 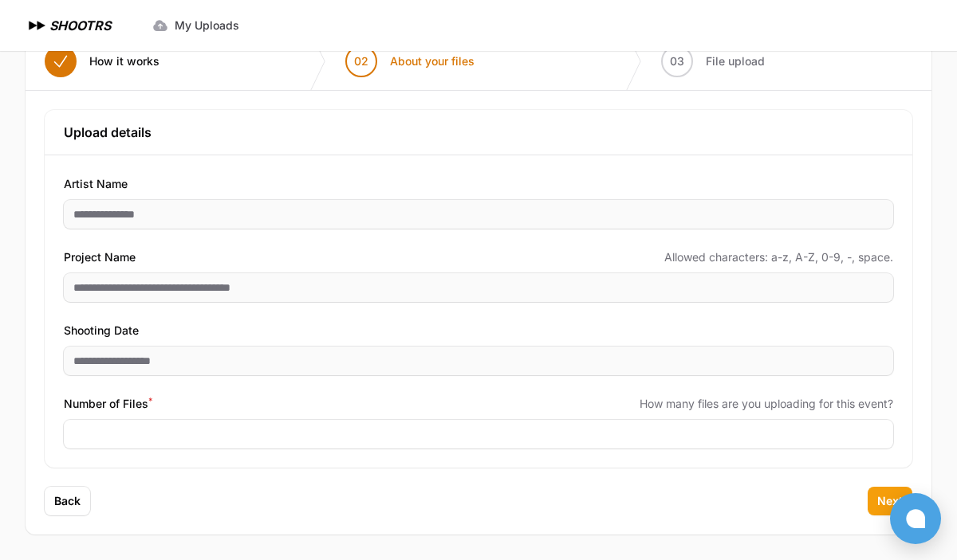 What do you see at coordinates (766, 404) in the screenshot?
I see `span: How many files are you uploading for this event?` at bounding box center [766, 404].